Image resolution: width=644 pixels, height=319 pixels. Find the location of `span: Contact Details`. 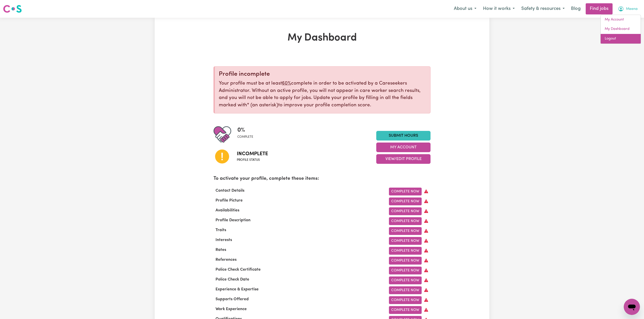

span: Contact Details is located at coordinates (230, 191).